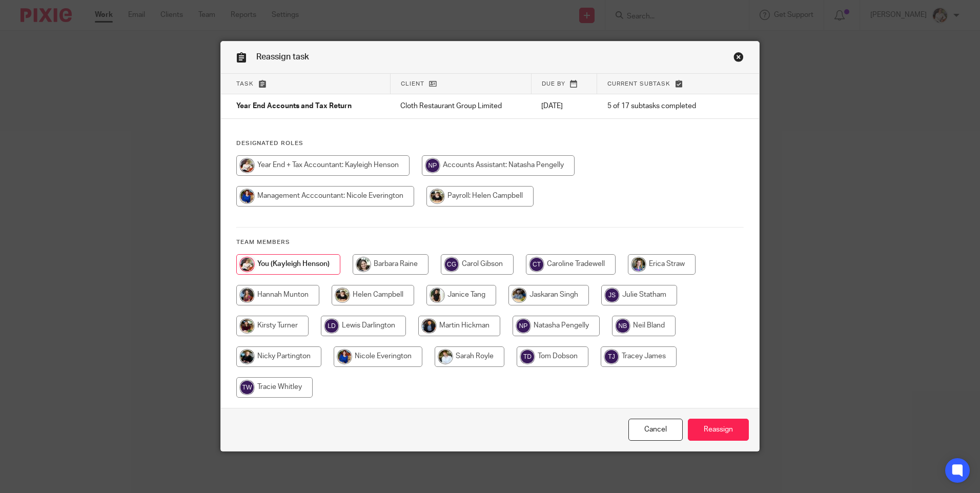 This screenshot has height=493, width=980. Describe the element at coordinates (460, 106) in the screenshot. I see `p: Cloth Restaurant Group Limited` at that location.